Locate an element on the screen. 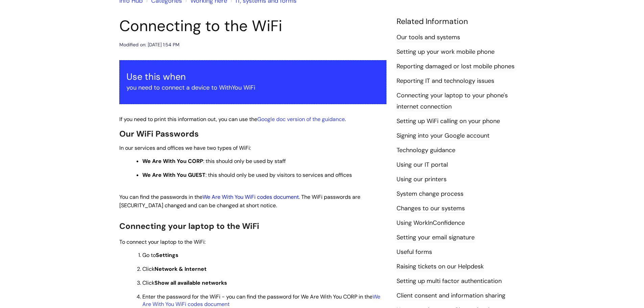 This screenshot has height=308, width=644. strong: Show all available networks is located at coordinates (191, 283).